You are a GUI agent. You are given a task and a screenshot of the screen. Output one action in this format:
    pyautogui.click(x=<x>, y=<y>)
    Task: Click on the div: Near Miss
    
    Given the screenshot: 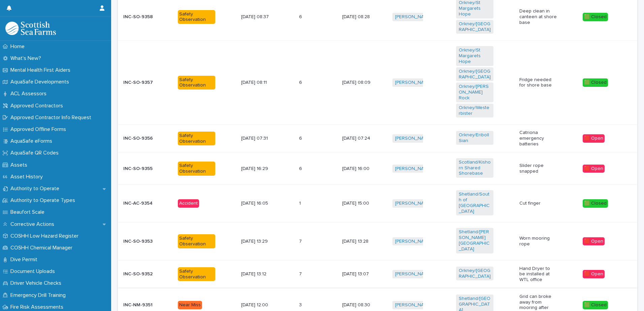 What is the action you would take?
    pyautogui.click(x=190, y=305)
    